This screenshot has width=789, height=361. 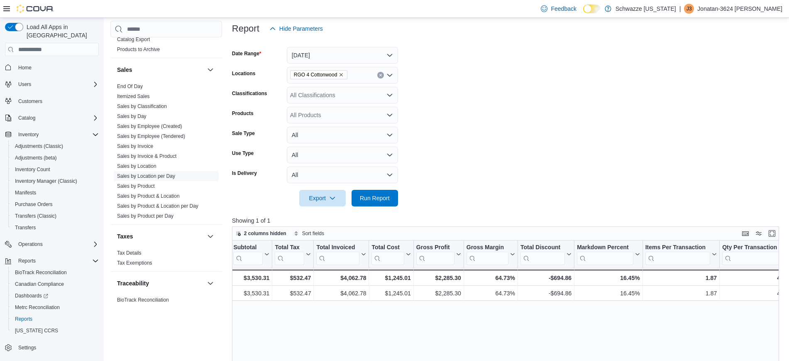 I want to click on a: Sales by Employee (Created), so click(x=149, y=126).